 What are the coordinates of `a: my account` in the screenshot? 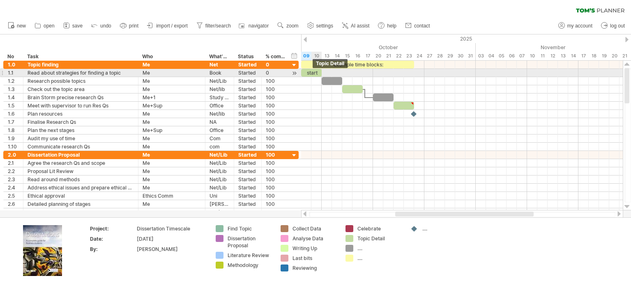 It's located at (575, 26).